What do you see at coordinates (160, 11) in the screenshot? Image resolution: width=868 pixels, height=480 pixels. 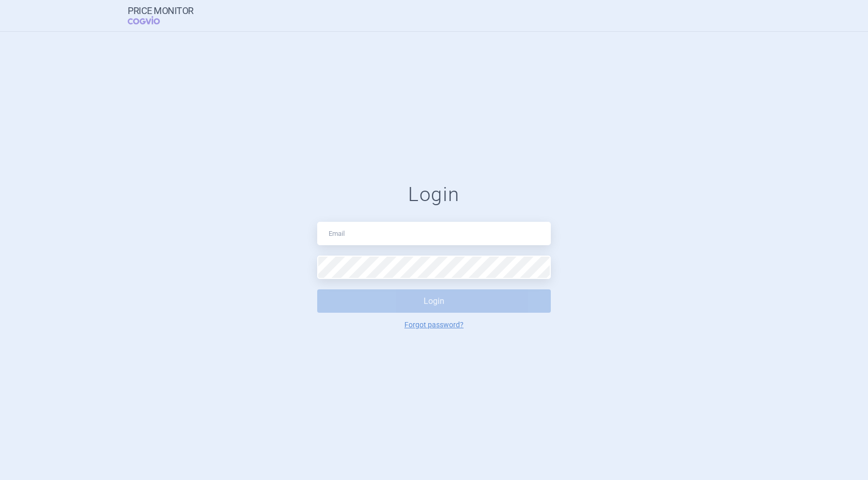 I see `strong: Price Monitor` at bounding box center [160, 11].